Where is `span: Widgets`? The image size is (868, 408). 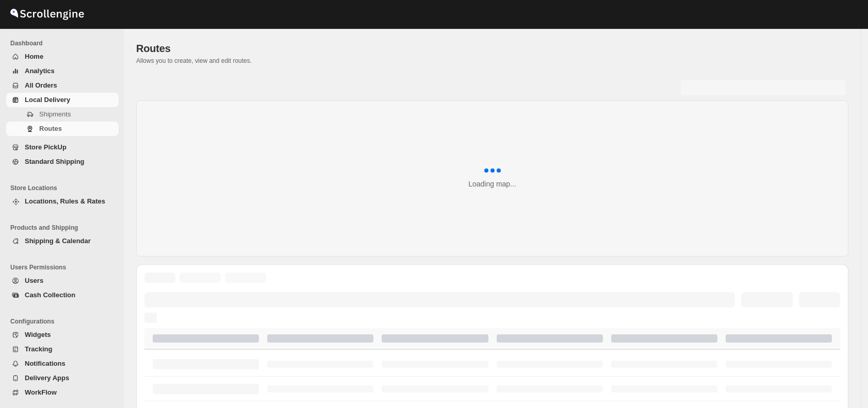
span: Widgets is located at coordinates (38, 334).